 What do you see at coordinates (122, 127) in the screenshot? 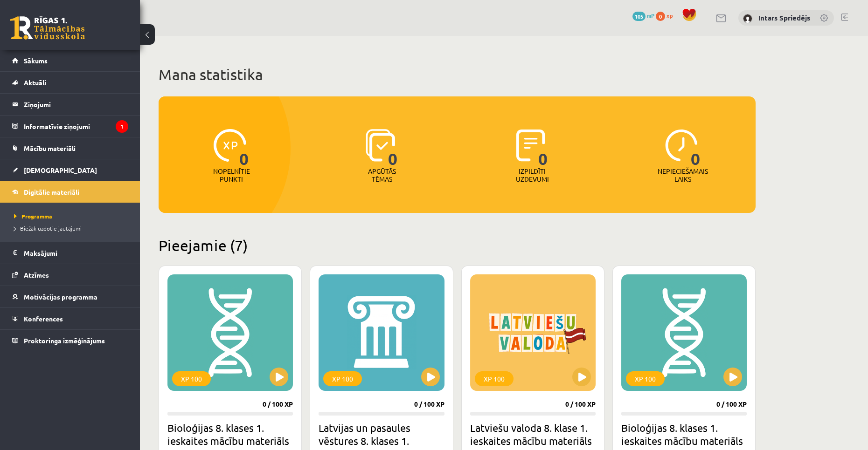
I see `i: 1` at bounding box center [122, 127].